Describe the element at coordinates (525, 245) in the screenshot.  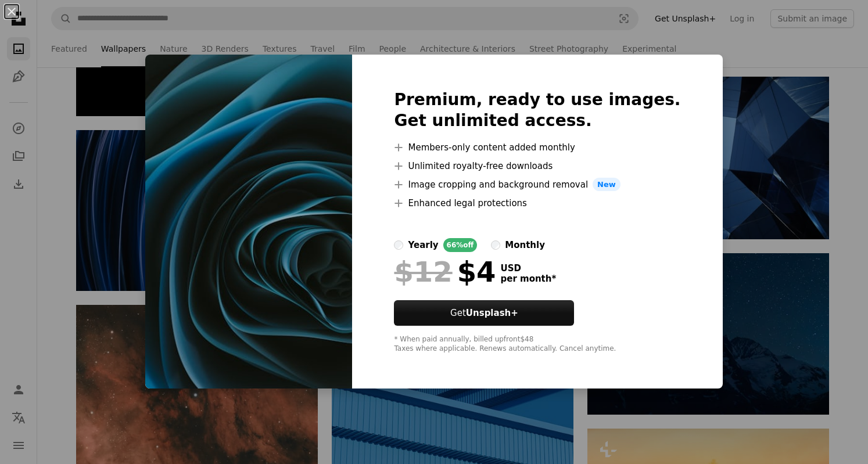
I see `div: monthly` at that location.